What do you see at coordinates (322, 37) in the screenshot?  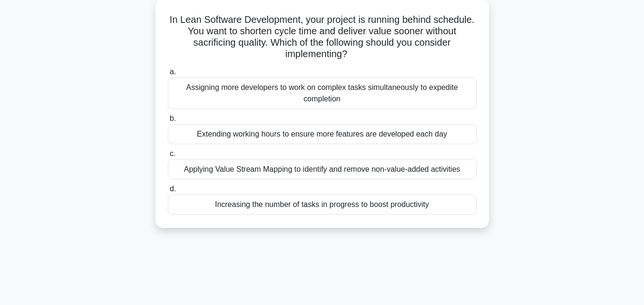 I see `h5: In Lean Software Development, your project is running behind schedule. You want to shorten cycle ...` at bounding box center [322, 37].